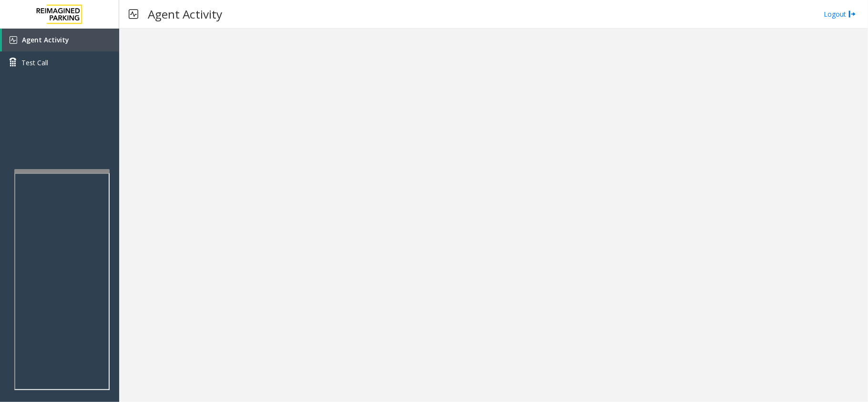 This screenshot has height=402, width=868. I want to click on a: Logout, so click(840, 14).